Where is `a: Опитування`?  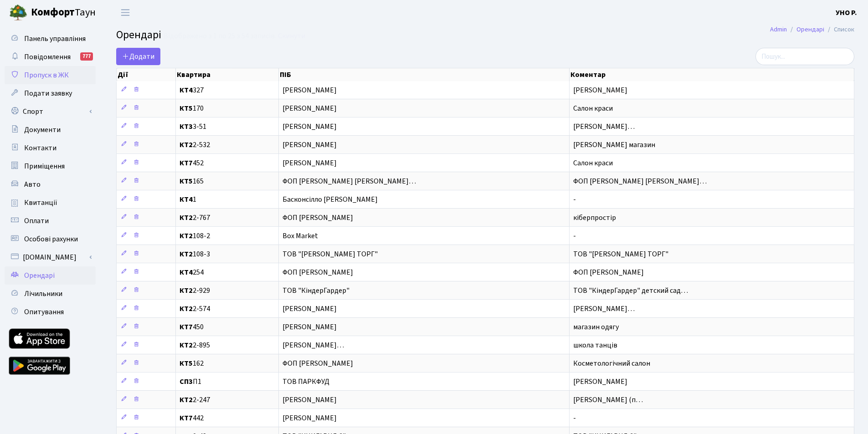 a: Опитування is located at coordinates (50, 312).